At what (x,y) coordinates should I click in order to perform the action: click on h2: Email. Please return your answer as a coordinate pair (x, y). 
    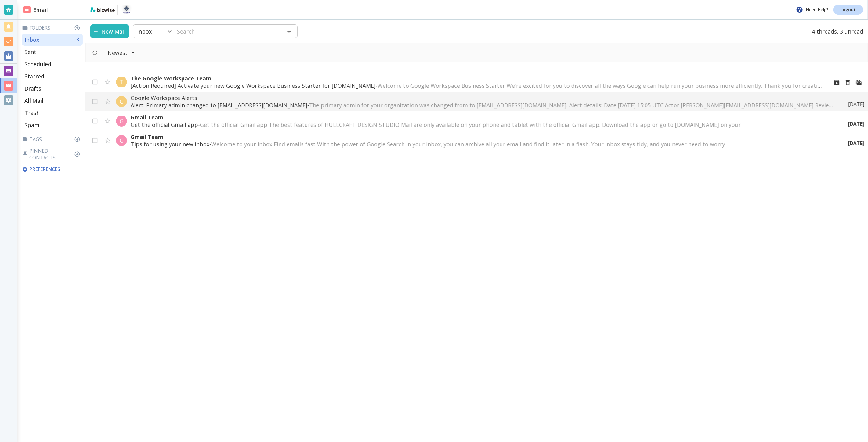
    Looking at the image, I should click on (35, 10).